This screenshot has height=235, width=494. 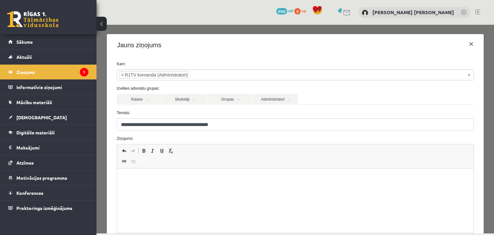 I want to click on a: Underline (Ctrl+U), so click(x=65, y=126).